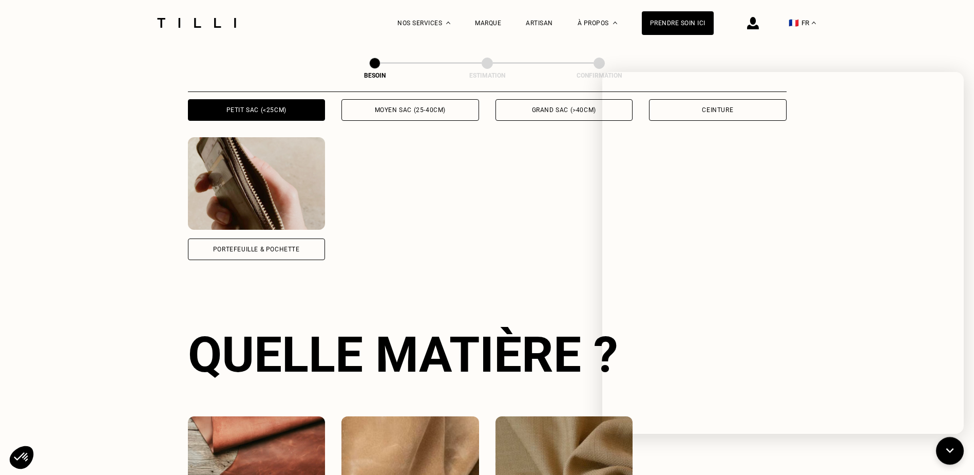 This screenshot has height=475, width=974. What do you see at coordinates (488, 23) in the screenshot?
I see `div: Marque` at bounding box center [488, 23].